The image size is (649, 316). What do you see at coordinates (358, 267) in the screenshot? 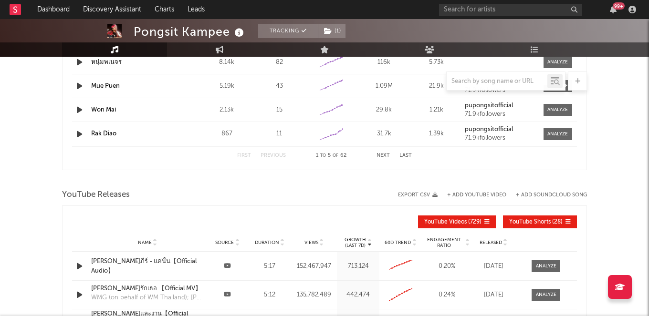
I see `div: 713,124` at bounding box center [358, 267].